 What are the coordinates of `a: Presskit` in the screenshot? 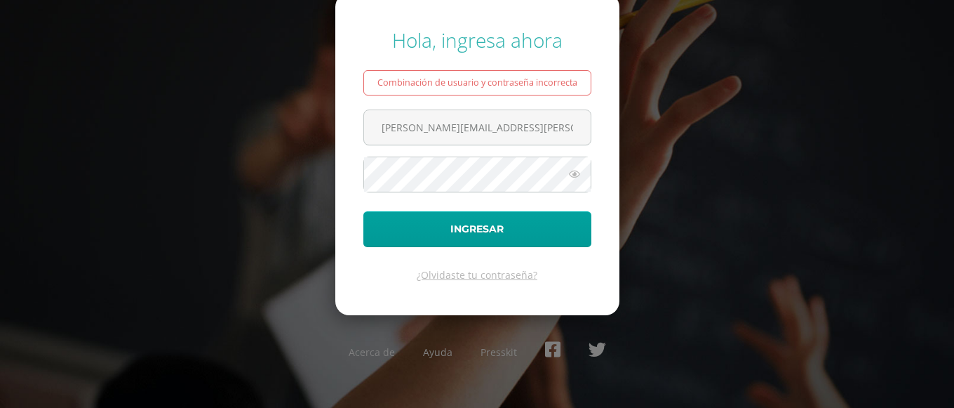 It's located at (499, 351).